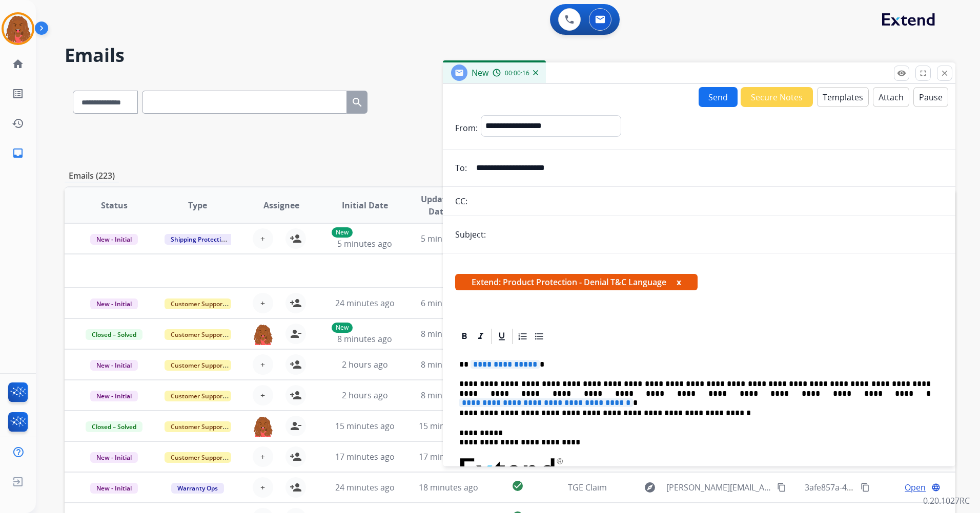 The image size is (980, 513). I want to click on mat-icon: language, so click(936, 487).